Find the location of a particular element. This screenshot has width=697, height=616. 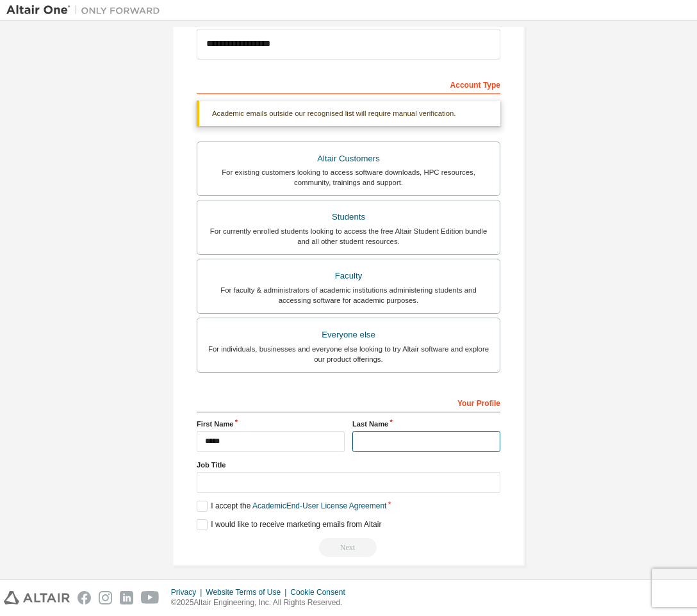

label: I accept the is located at coordinates (291, 506).